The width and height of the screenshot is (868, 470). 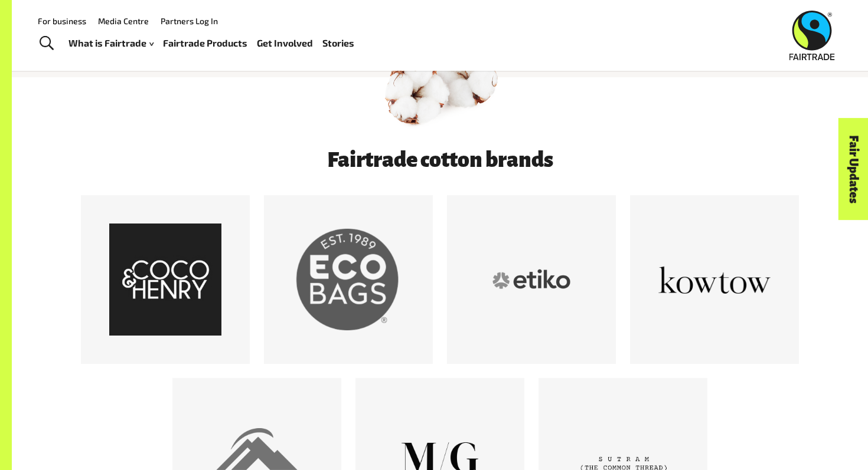 I want to click on a: Toggle Search, so click(x=46, y=44).